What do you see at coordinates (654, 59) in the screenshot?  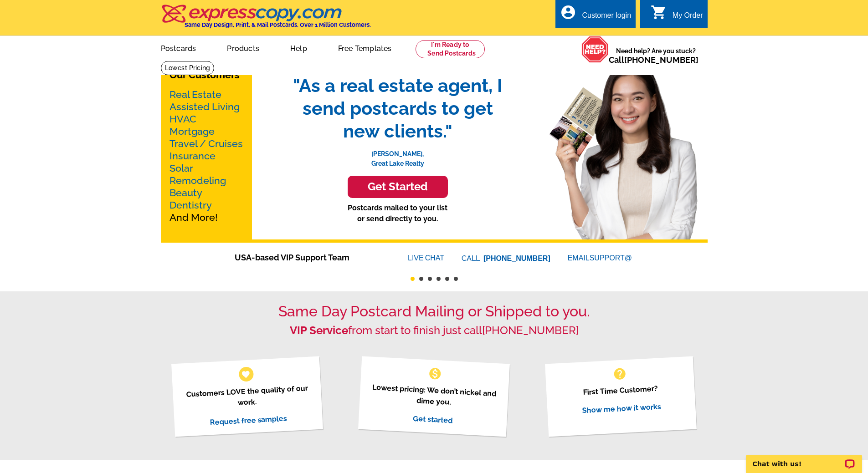 I see `span: Call` at bounding box center [654, 59].